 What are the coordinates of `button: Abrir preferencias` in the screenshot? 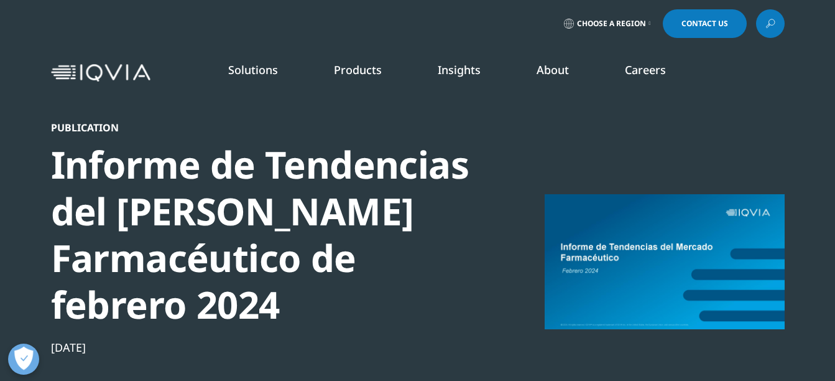 It's located at (24, 359).